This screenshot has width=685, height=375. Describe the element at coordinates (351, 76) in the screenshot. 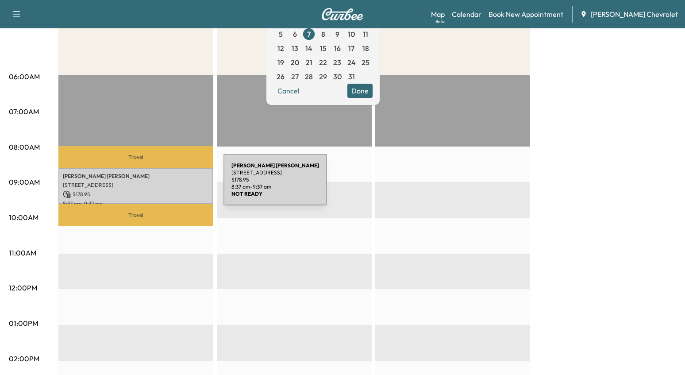

I see `span: 31` at that location.